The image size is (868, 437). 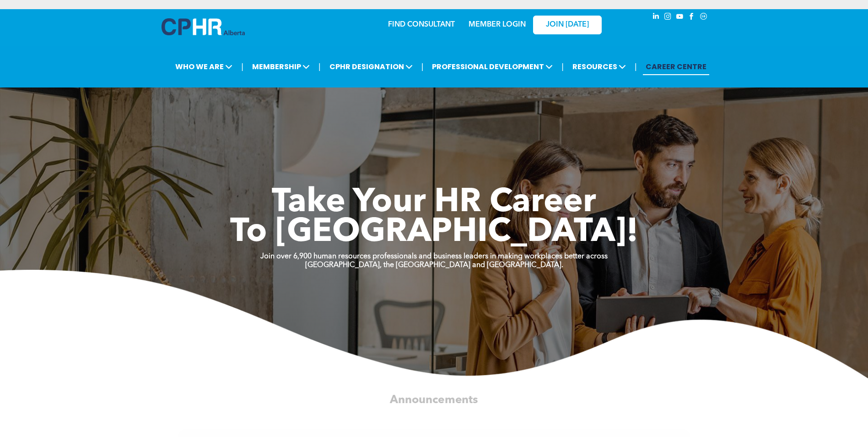 I want to click on a: Social network, so click(x=703, y=17).